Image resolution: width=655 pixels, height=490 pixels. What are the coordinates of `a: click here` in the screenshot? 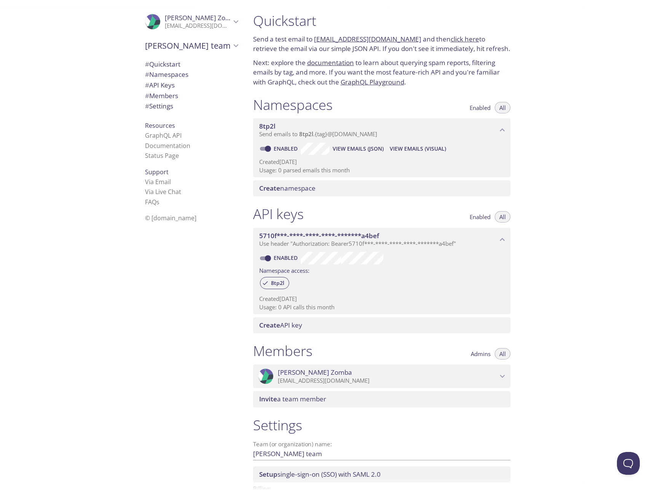 It's located at (465, 39).